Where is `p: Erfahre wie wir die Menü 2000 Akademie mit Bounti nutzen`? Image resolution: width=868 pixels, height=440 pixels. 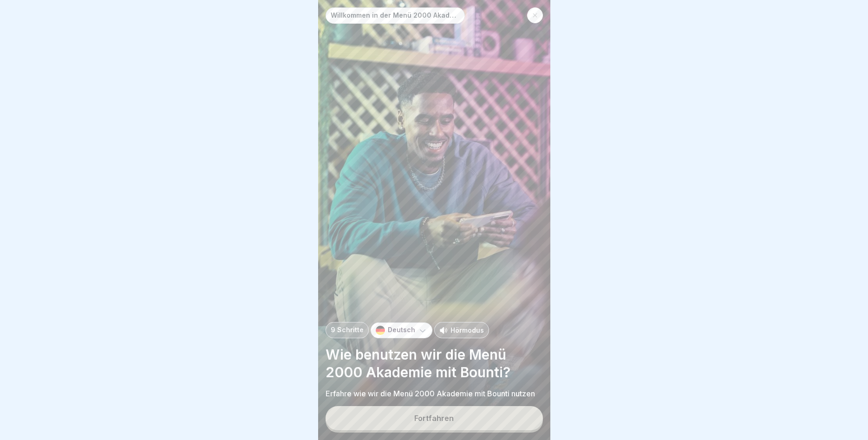
p: Erfahre wie wir die Menü 2000 Akademie mit Bounti nutzen is located at coordinates (434, 394).